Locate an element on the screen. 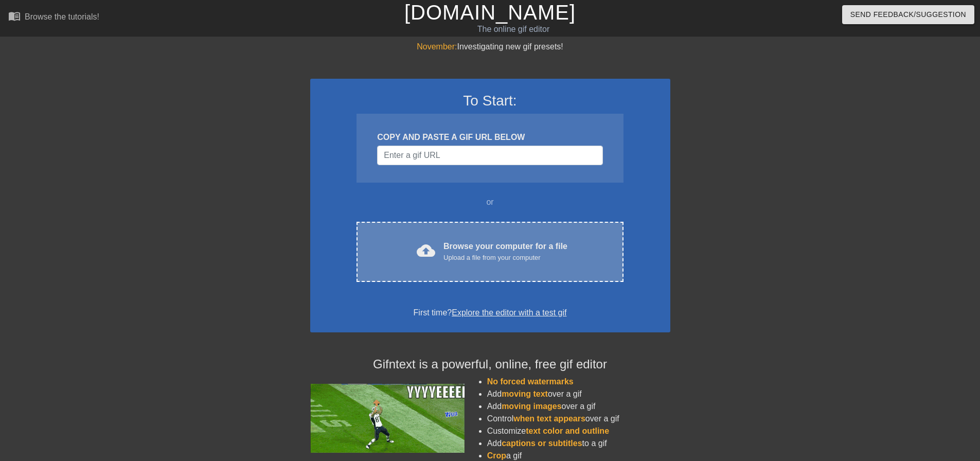 This screenshot has width=980, height=461. a: Explore the editor with a test gif is located at coordinates (509, 312).